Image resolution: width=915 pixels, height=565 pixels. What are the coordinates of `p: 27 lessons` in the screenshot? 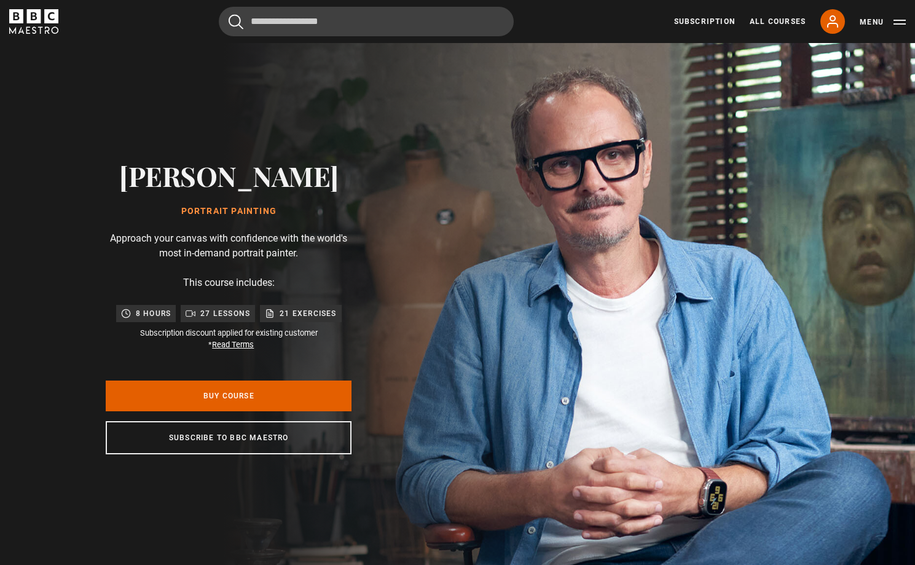 It's located at (225, 313).